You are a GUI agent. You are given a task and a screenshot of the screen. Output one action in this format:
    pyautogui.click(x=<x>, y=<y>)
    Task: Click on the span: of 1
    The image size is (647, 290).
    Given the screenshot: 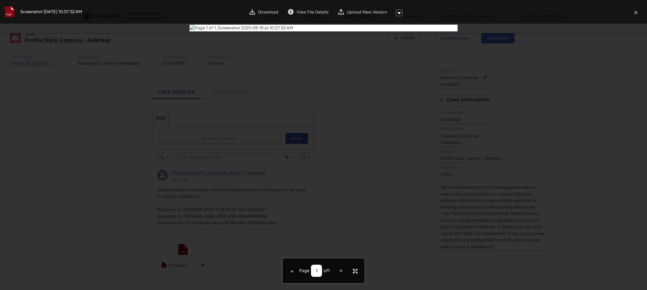 What is the action you would take?
    pyautogui.click(x=327, y=271)
    